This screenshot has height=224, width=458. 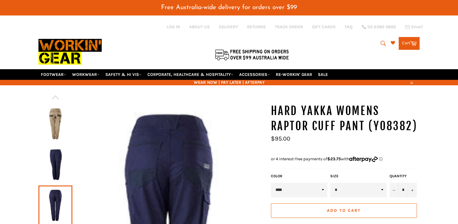 I want to click on a: RETURNS, so click(x=257, y=27).